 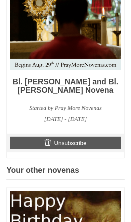 I want to click on div: Started by Pray More Novenas, so click(x=65, y=108).